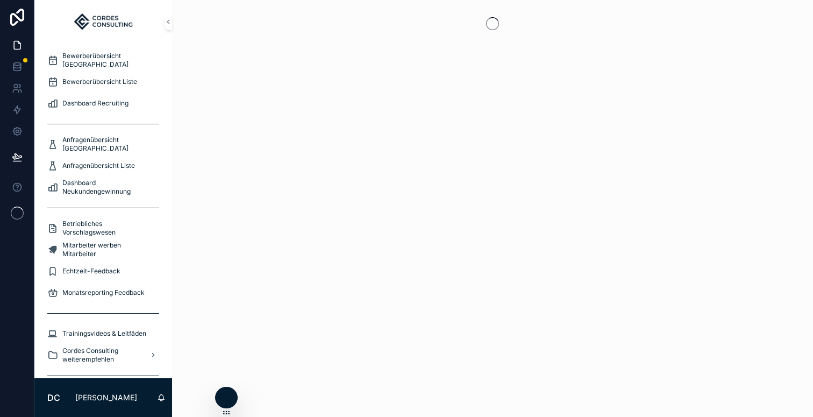 The height and width of the screenshot is (417, 813). Describe the element at coordinates (103, 355) in the screenshot. I see `a: Cordes Consulting weiterempfehlen` at that location.